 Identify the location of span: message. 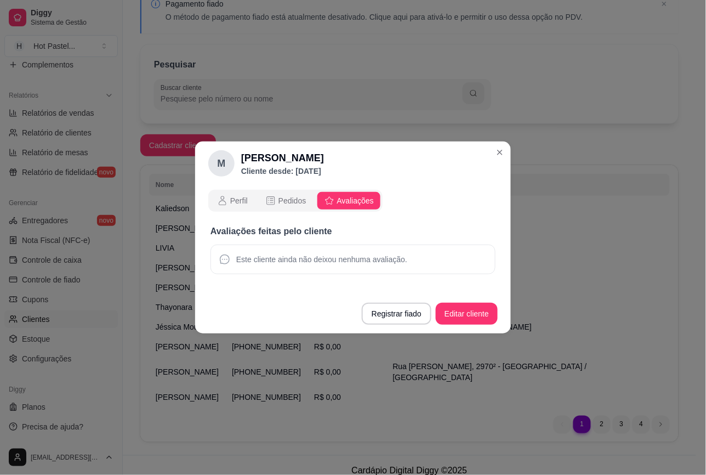
(225, 259).